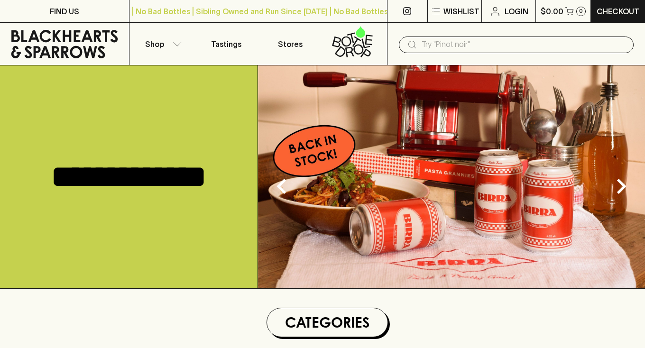 The image size is (645, 348). What do you see at coordinates (282, 186) in the screenshot?
I see `button: Previous` at bounding box center [282, 186].